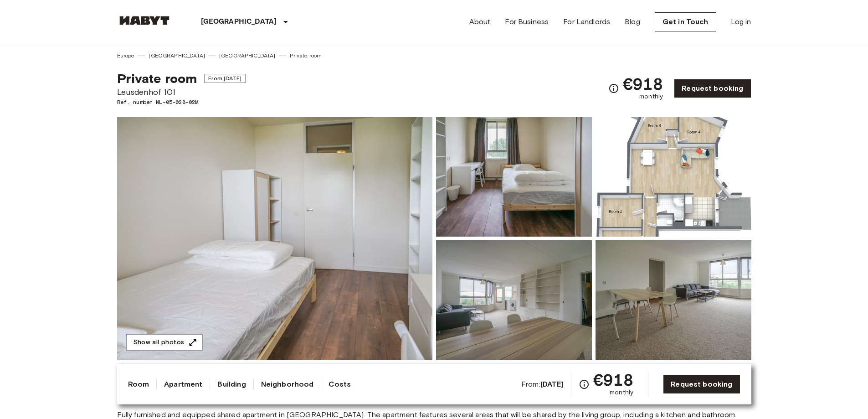 The width and height of the screenshot is (868, 419). What do you see at coordinates (685, 22) in the screenshot?
I see `a: Get in Touch` at bounding box center [685, 22].